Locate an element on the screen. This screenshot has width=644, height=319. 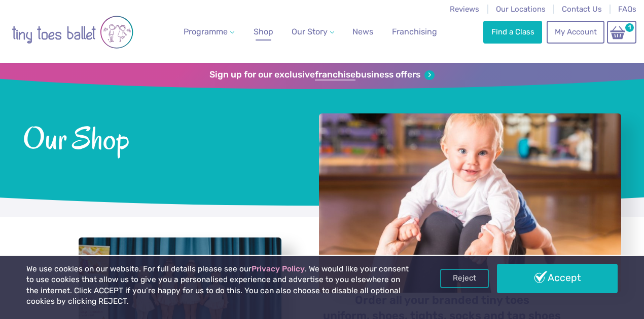
p: We use cookies on our website. For full details please see our . We would like your consent to us... is located at coordinates (219, 286).